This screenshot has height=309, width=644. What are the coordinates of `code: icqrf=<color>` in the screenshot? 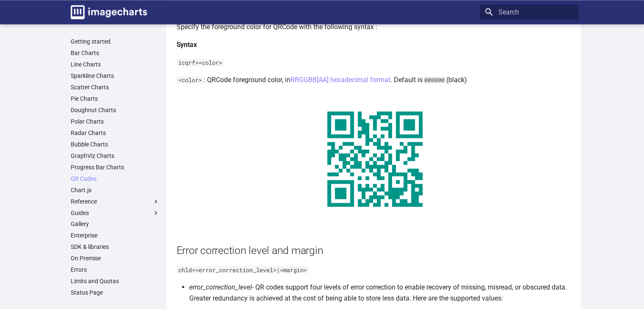 It's located at (200, 63).